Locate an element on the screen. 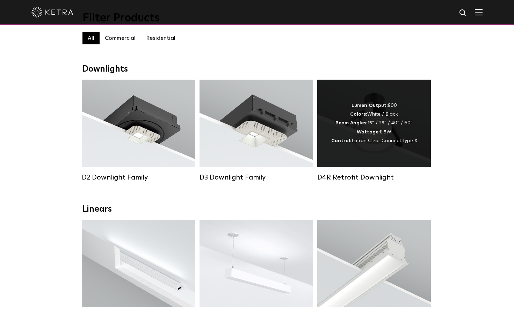  div: D4R Retrofit Downlight is located at coordinates (374, 178).